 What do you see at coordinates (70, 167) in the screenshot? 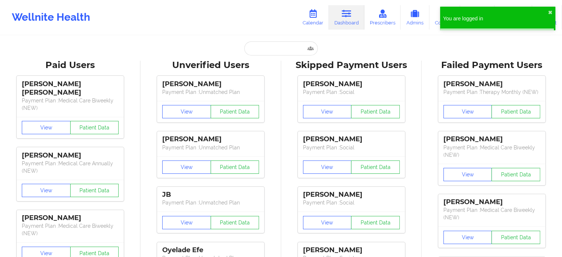
I see `p: Payment Plan : Medical Care Annually (NEW)` at bounding box center [70, 167].